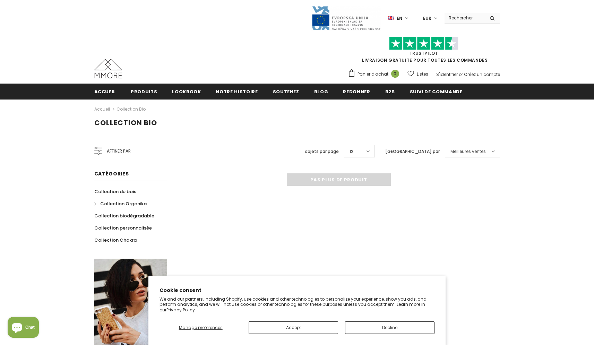 This screenshot has width=594, height=345. I want to click on img: i-lang-1.png, so click(390, 18).